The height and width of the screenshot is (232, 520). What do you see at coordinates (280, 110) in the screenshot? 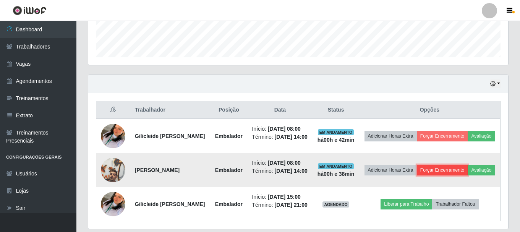
I see `th: Data` at bounding box center [280, 110].